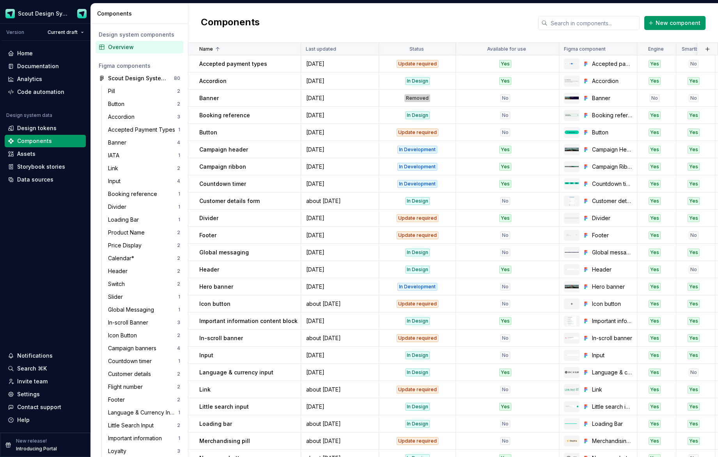 The image size is (718, 457). Describe the element at coordinates (28, 395) in the screenshot. I see `div: Settings` at that location.